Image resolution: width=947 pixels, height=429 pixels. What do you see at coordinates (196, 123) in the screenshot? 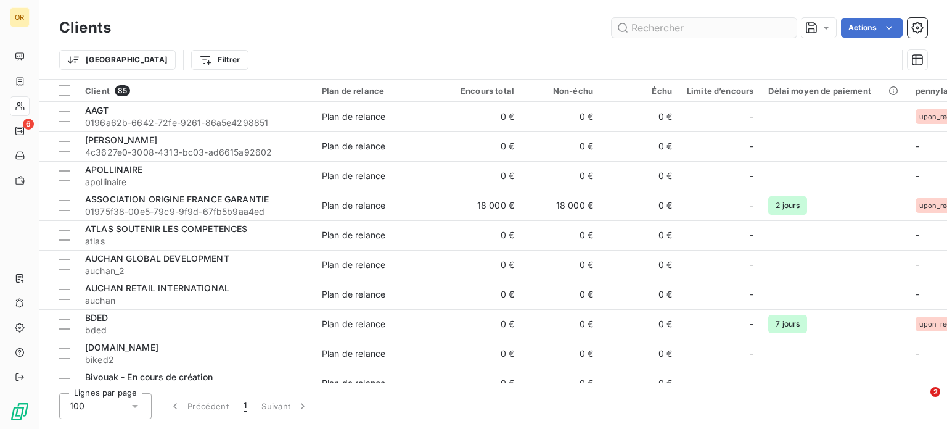
I see `span: 0196a62b-6642-72fe-9261-86a5e4298851` at bounding box center [196, 123].